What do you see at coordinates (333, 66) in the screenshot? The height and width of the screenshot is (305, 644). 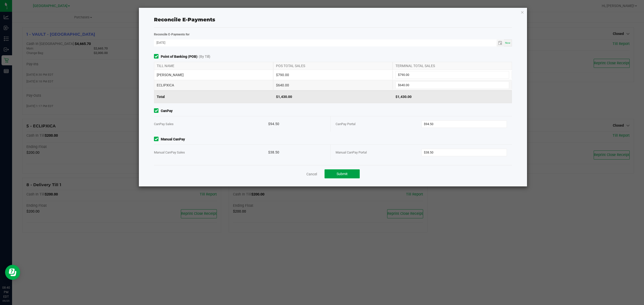 I see `div: POS TOTAL SALES` at bounding box center [333, 66].